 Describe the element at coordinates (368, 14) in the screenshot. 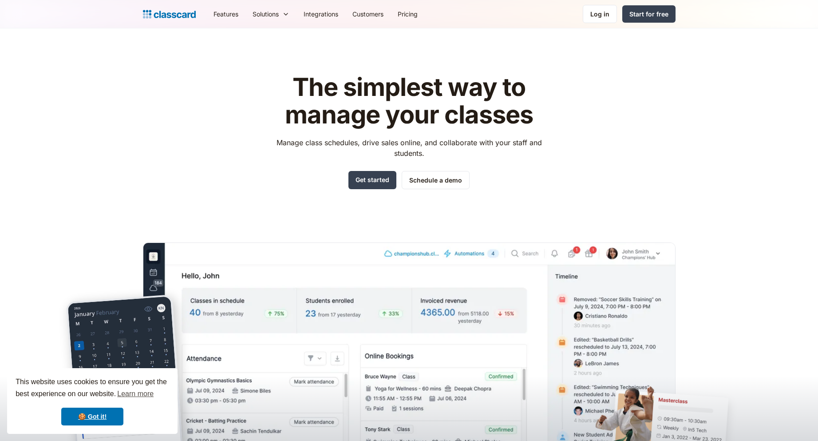

I see `a: Customers` at that location.